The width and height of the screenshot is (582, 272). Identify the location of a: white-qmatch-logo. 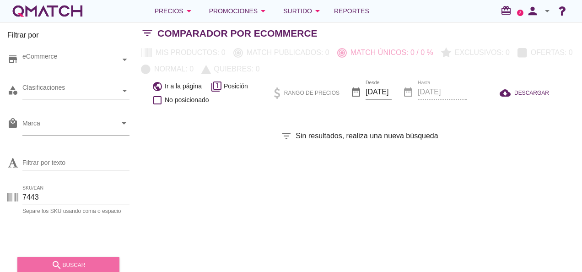
(48, 11).